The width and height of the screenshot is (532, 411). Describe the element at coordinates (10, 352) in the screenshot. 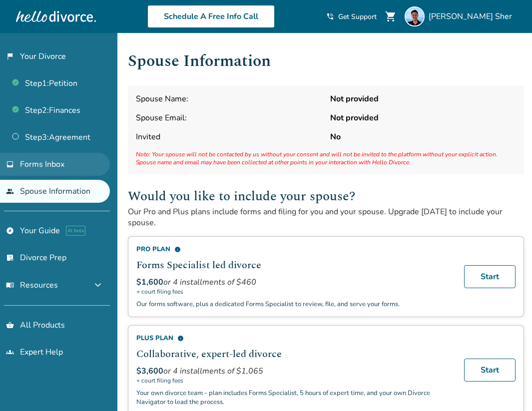

I see `span: groups` at that location.